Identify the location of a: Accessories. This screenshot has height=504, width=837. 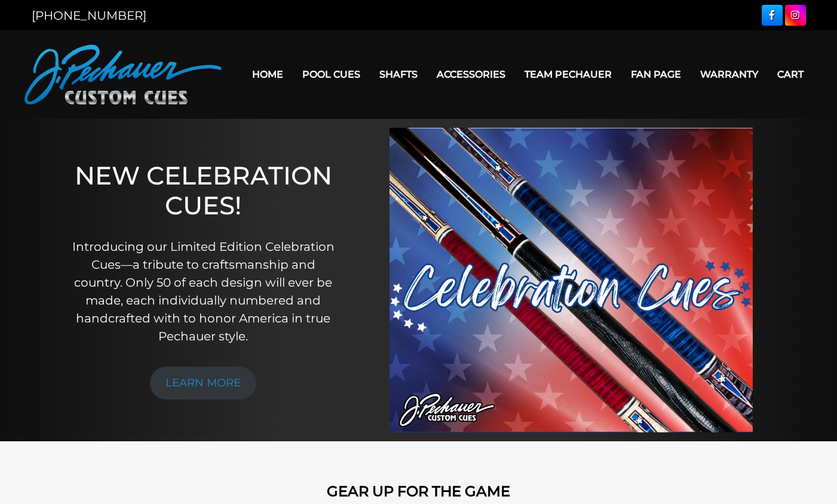
(471, 74).